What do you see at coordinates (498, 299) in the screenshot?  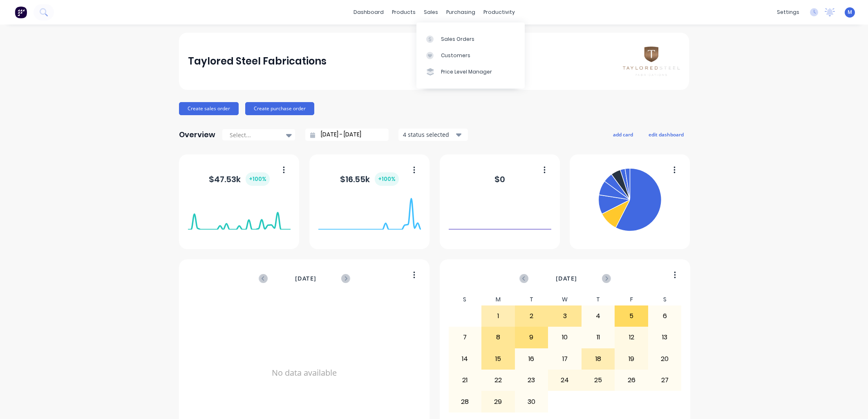 I see `div: M` at bounding box center [498, 299].